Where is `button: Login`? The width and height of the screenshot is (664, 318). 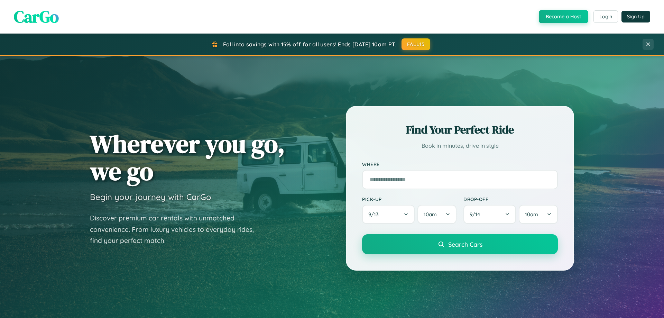 button: Login is located at coordinates (605, 17).